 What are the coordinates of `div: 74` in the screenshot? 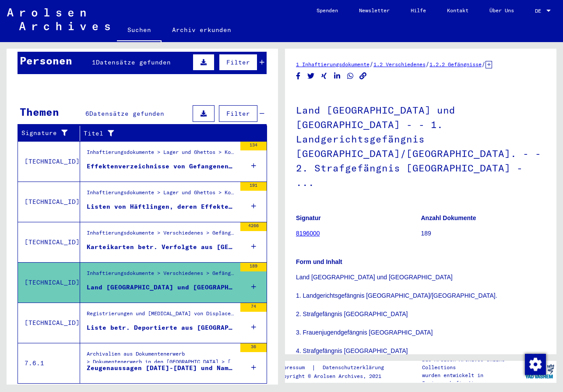 It's located at (254, 307).